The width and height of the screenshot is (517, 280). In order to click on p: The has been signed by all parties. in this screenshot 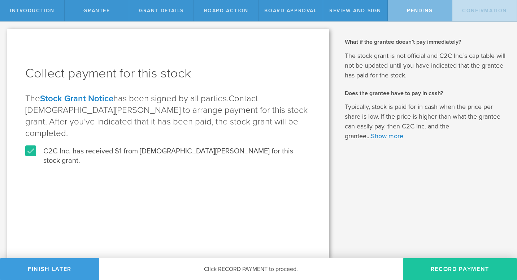, I will do `click(168, 116)`.